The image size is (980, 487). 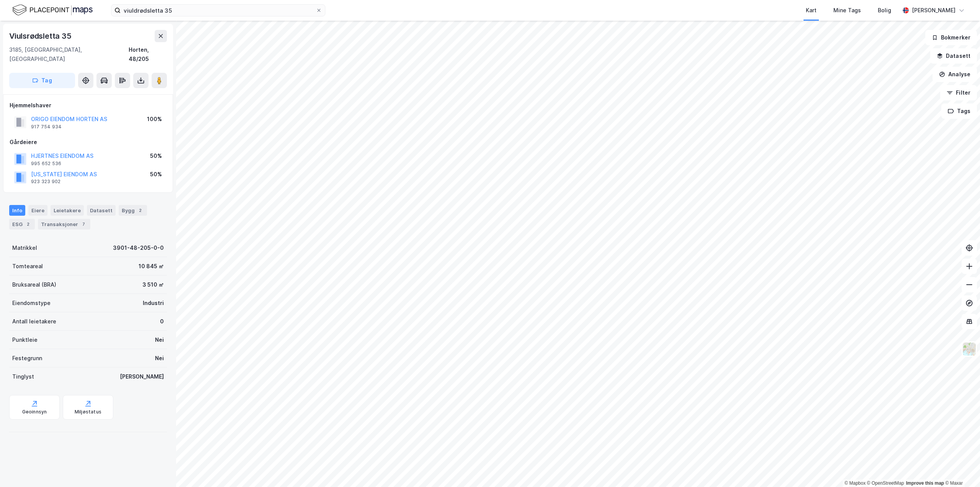 I want to click on button: Datasett, so click(x=954, y=56).